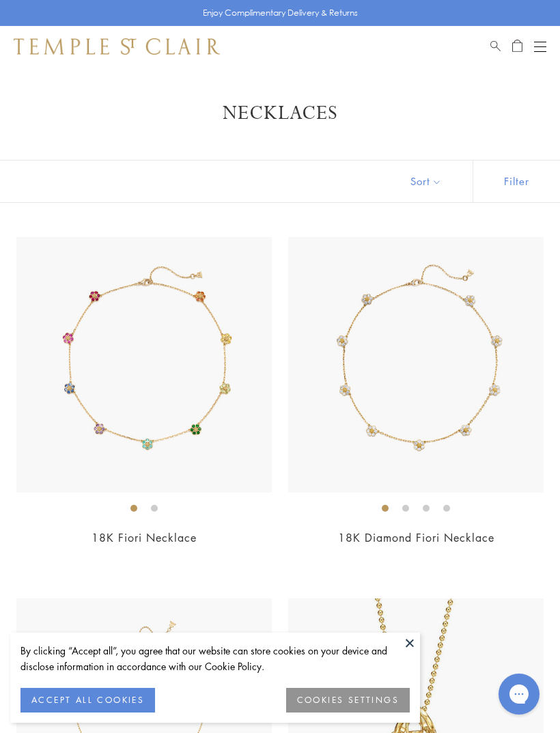 Image resolution: width=560 pixels, height=733 pixels. What do you see at coordinates (416, 365) in the screenshot?
I see `img: N31810-FIORI` at bounding box center [416, 365].